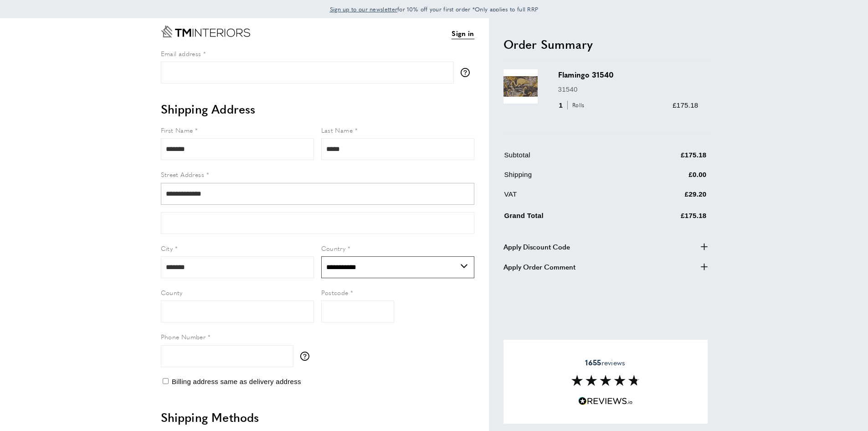 The width and height of the screenshot is (868, 431). Describe the element at coordinates (337, 130) in the screenshot. I see `span: Last Name` at that location.